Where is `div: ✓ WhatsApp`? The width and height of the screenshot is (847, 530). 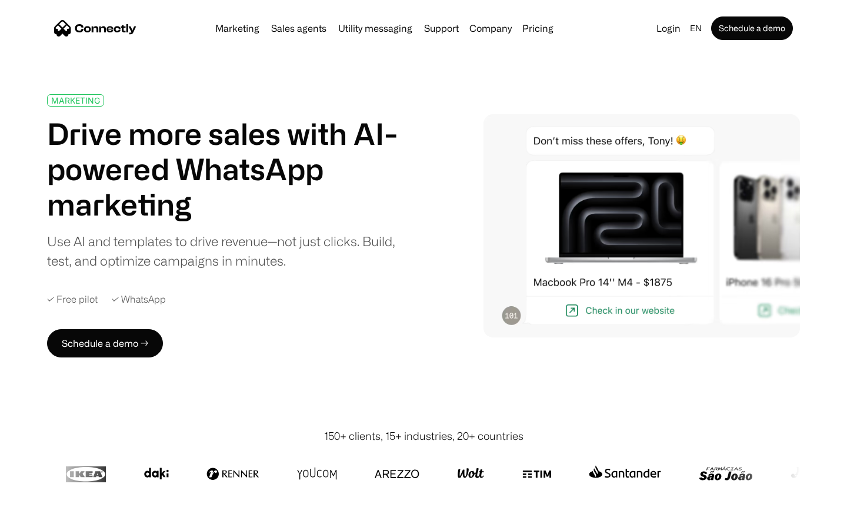
div: ✓ WhatsApp is located at coordinates (139, 299).